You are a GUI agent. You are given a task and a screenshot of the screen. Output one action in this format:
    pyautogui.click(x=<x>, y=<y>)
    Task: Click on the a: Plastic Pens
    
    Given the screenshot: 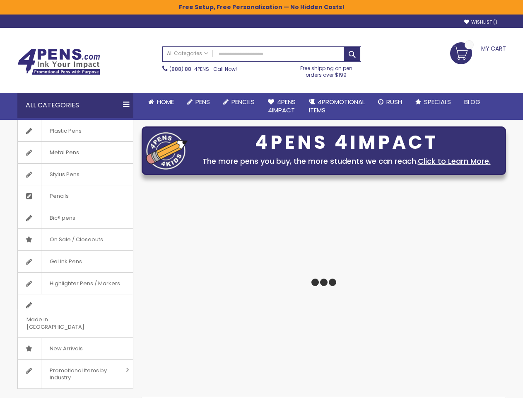 What is the action you would take?
    pyautogui.click(x=75, y=131)
    